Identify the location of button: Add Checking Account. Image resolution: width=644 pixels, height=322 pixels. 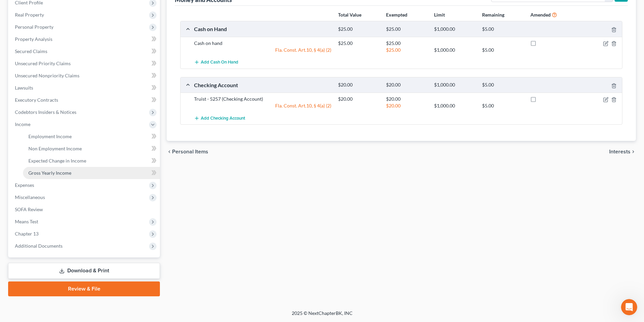
(219, 118).